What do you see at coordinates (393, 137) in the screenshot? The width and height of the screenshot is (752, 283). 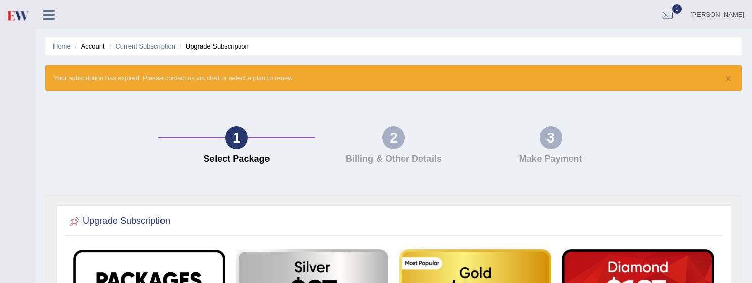 I see `div: 2` at bounding box center [393, 137].